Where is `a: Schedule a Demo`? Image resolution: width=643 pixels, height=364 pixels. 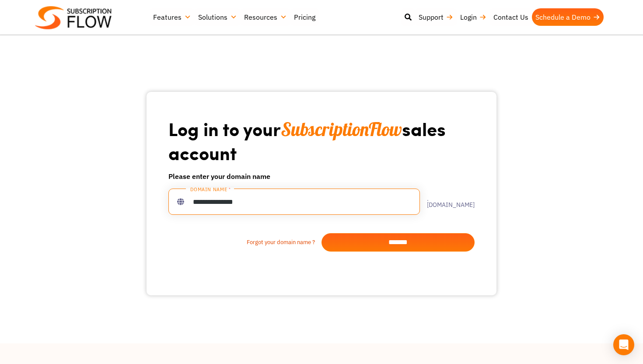
a: Schedule a Demo is located at coordinates (568, 17).